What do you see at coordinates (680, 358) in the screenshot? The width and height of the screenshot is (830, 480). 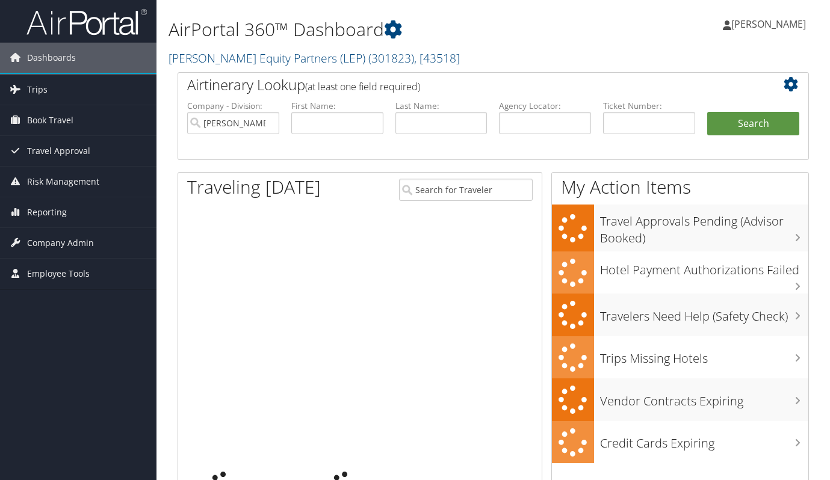 I see `a: Trips Missing Hotels` at bounding box center [680, 358].